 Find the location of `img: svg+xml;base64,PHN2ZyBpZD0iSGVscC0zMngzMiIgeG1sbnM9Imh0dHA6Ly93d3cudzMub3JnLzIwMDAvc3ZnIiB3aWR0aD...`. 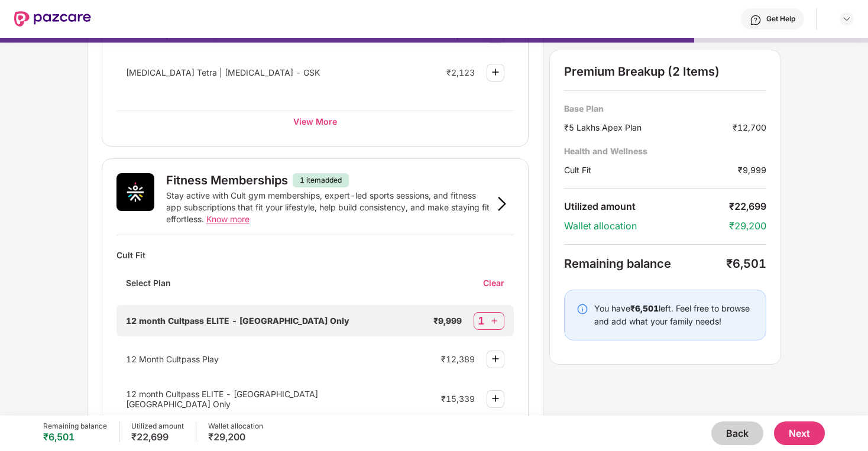

img: svg+xml;base64,PHN2ZyBpZD0iSGVscC0zMngzMiIgeG1sbnM9Imh0dHA6Ly93d3cudzMub3JnLzIwMDAvc3ZnIiB3aWR0aD... is located at coordinates (755, 20).